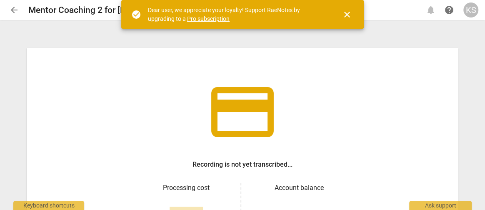 This screenshot has height=210, width=485. Describe the element at coordinates (242, 164) in the screenshot. I see `h3: Recording is not yet transcribed...` at that location.